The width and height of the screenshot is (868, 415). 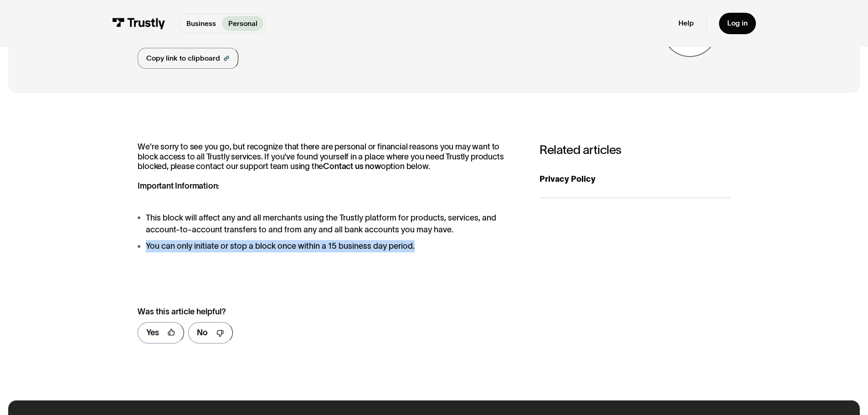 I want to click on h3: Related articles, so click(x=634, y=150).